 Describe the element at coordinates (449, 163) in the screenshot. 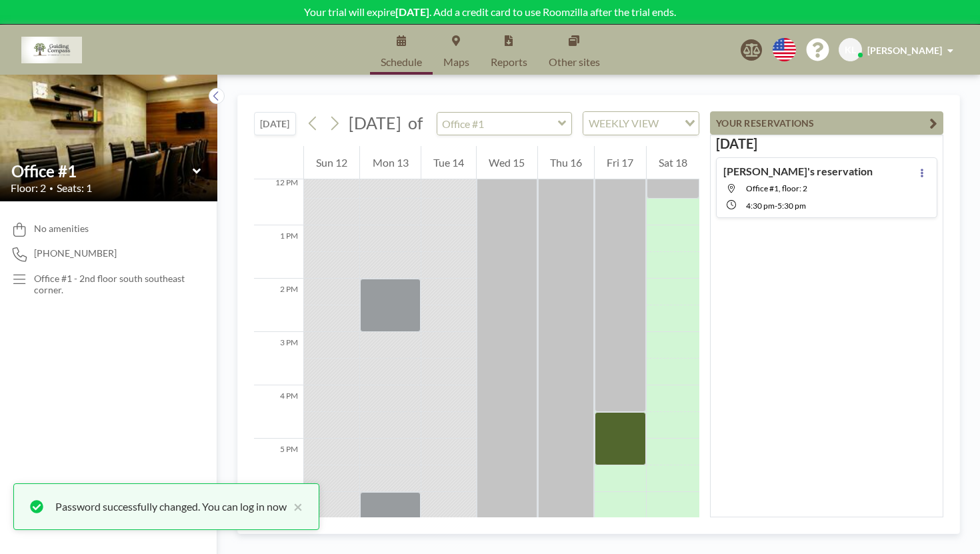

I see `div: Tue 14` at that location.